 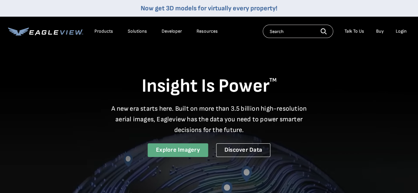 I want to click on sup: TM, so click(x=273, y=80).